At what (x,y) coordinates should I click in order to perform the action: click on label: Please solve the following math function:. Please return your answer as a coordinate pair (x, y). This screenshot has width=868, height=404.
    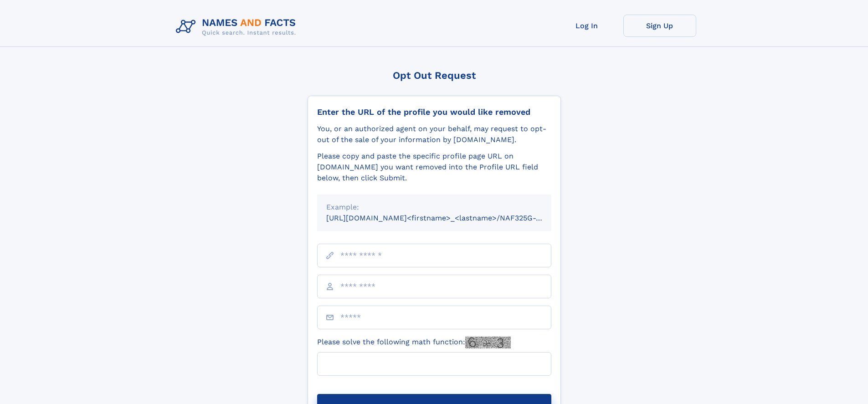
    Looking at the image, I should click on (414, 342).